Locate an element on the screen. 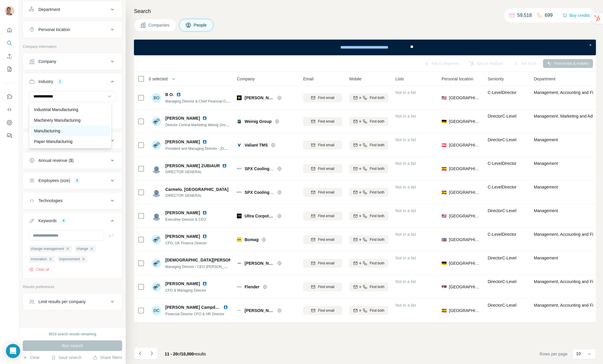  div: Personal location is located at coordinates (54, 30).